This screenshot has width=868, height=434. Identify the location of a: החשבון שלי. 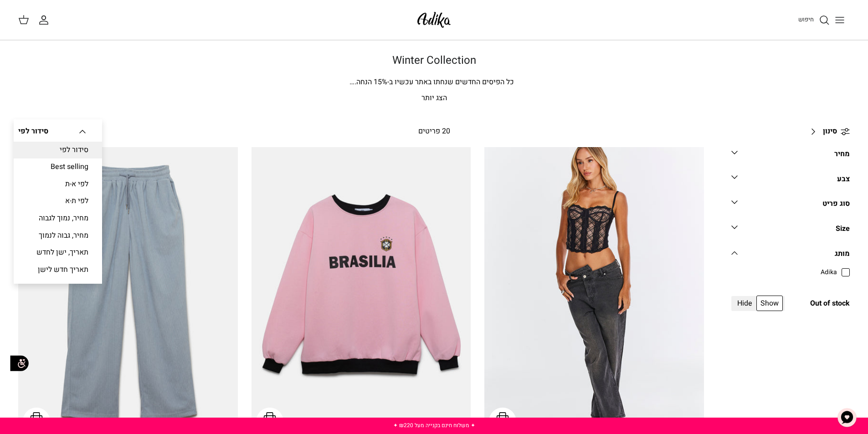
(45, 20).